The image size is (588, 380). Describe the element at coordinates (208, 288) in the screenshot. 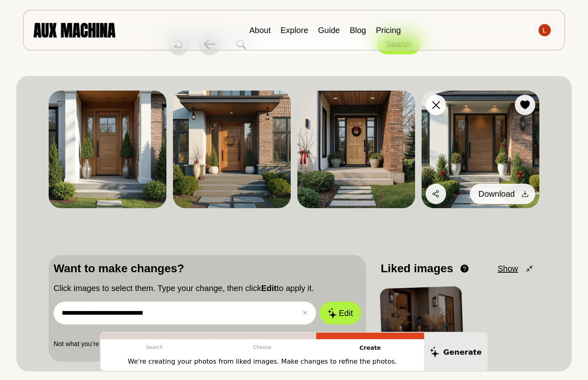

I see `p: Click images to select them. Type your change, then click to apply it.` at that location.